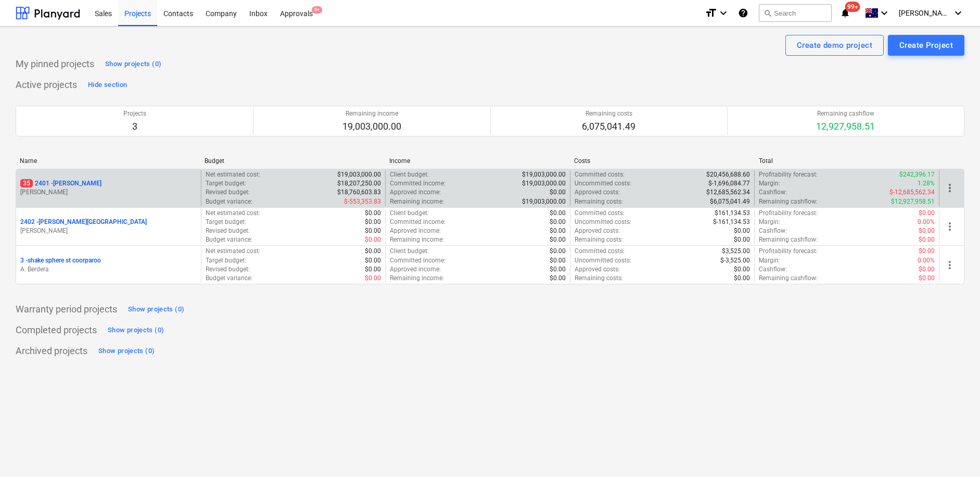 This screenshot has height=477, width=980. What do you see at coordinates (600, 251) in the screenshot?
I see `p: Committed costs :` at bounding box center [600, 251].